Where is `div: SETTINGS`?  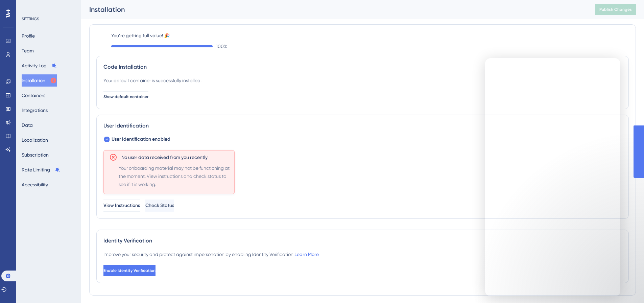 div: SETTINGS is located at coordinates (49, 19).